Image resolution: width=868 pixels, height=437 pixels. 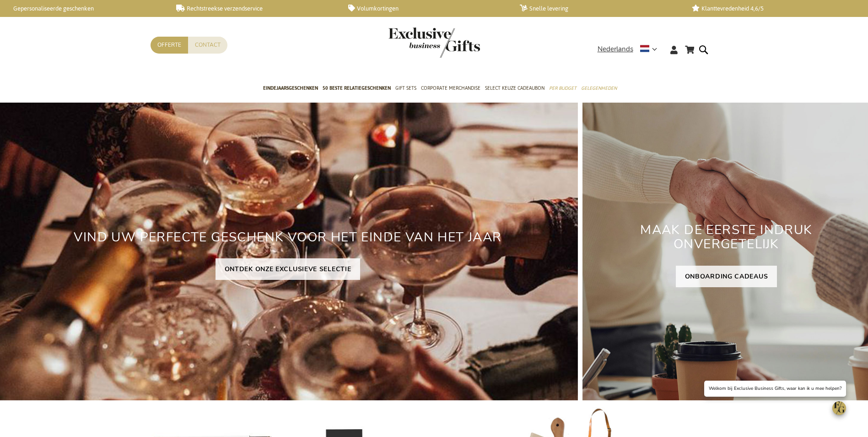 What do you see at coordinates (616, 49) in the screenshot?
I see `span: Nederlands` at bounding box center [616, 49].